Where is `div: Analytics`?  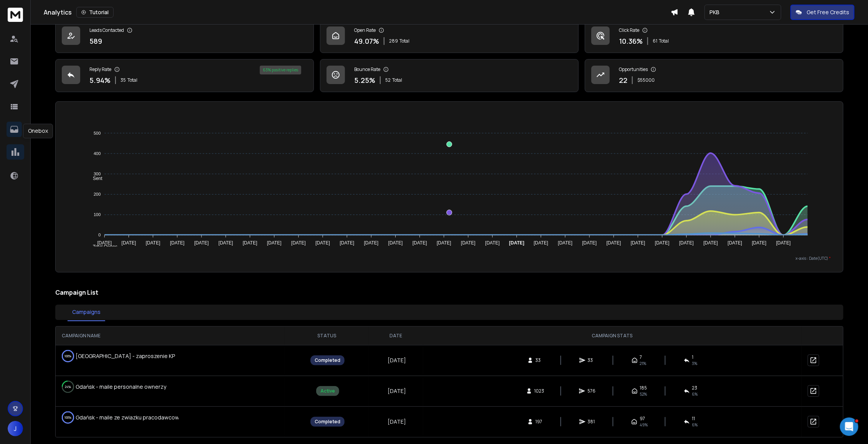 div: Analytics is located at coordinates (357, 12).